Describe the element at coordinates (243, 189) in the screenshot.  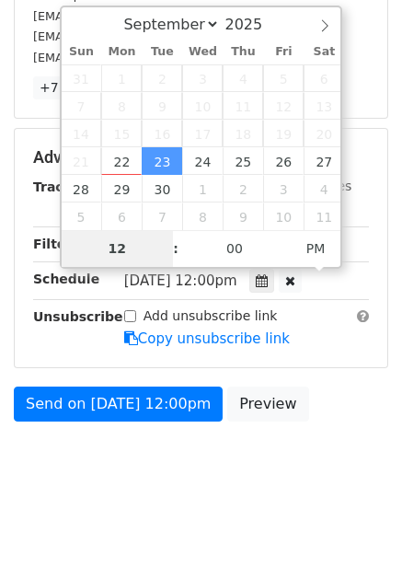
I see `span: October 2, 2025` at that location.